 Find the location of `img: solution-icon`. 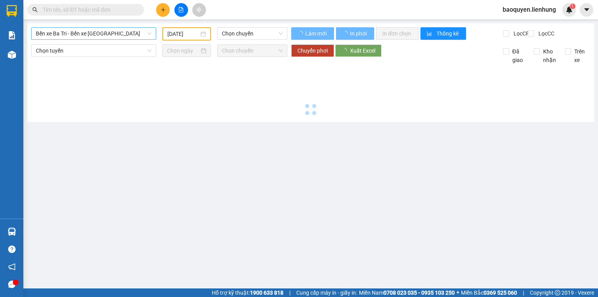

img: solution-icon is located at coordinates (12, 35).